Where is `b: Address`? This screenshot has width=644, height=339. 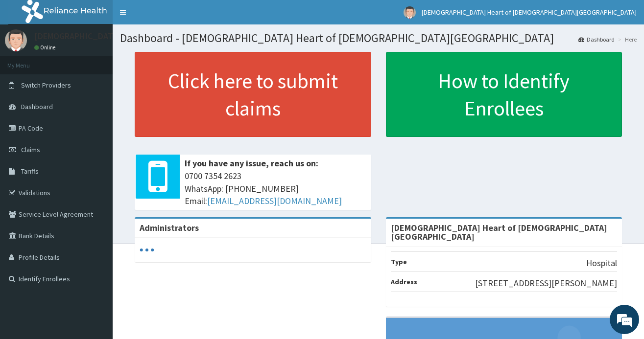
b: Address is located at coordinates (404, 282).